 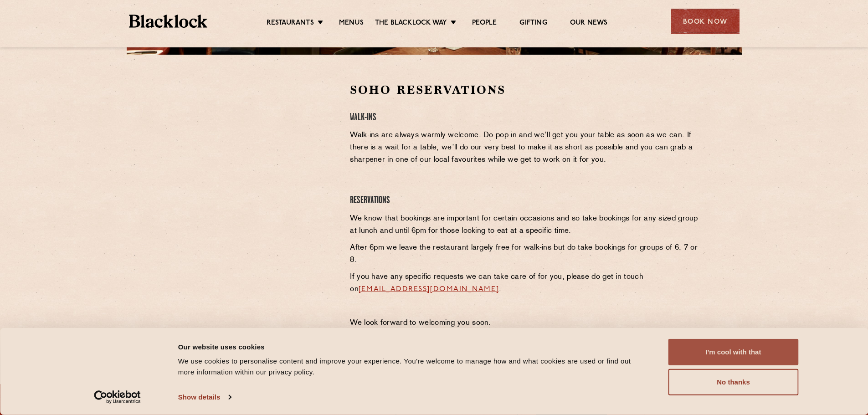 I want to click on p: After 6pm we leave the restaurant largely free for walk-ins but do take bookings for groups of 6,..., so click(x=524, y=254).